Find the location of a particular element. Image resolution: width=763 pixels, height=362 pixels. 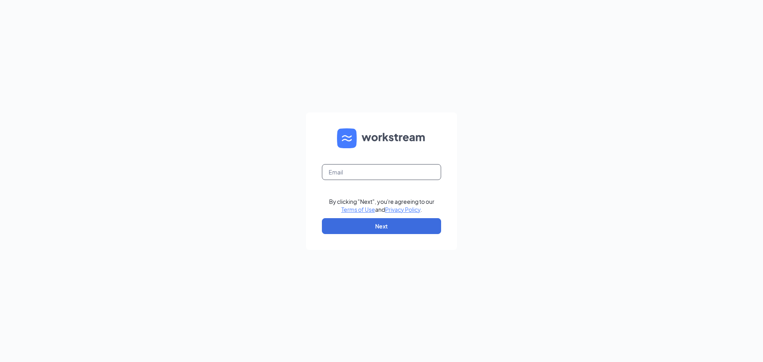

img: WS logo and Workstream text is located at coordinates (381, 138).